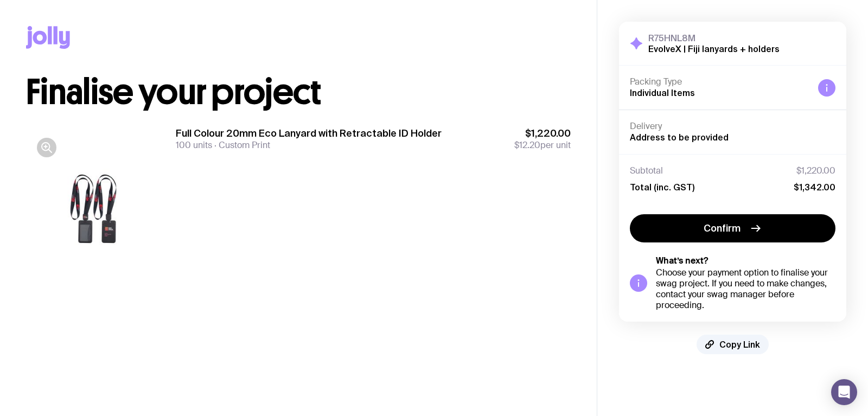  What do you see at coordinates (732, 345) in the screenshot?
I see `button: Copy Link` at bounding box center [732, 345].